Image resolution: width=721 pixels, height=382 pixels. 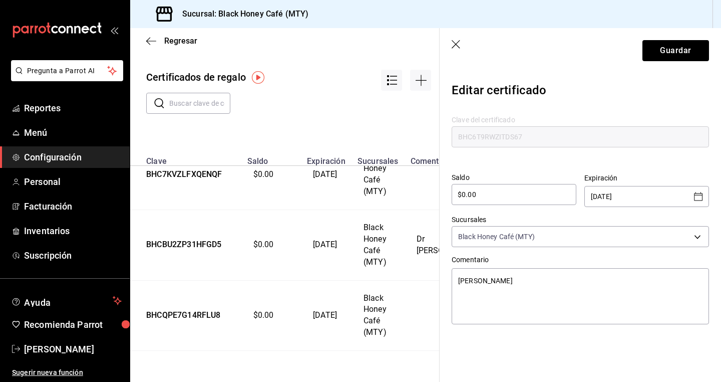 What do you see at coordinates (647, 178) in the screenshot?
I see `p: Expiración` at bounding box center [647, 178].